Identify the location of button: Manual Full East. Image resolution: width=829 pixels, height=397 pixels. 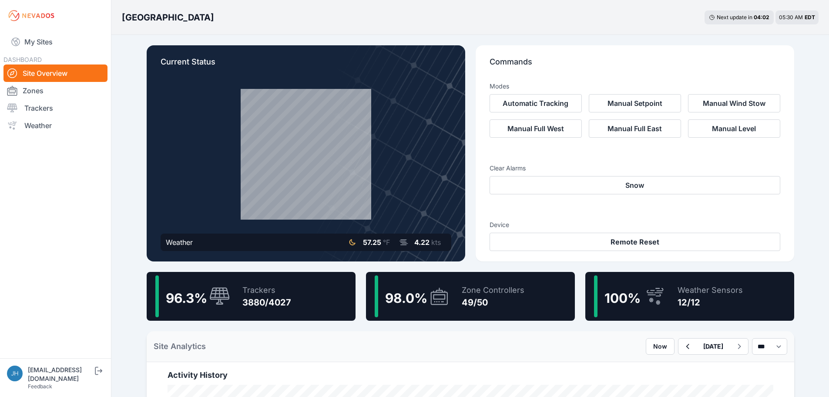
(635, 128).